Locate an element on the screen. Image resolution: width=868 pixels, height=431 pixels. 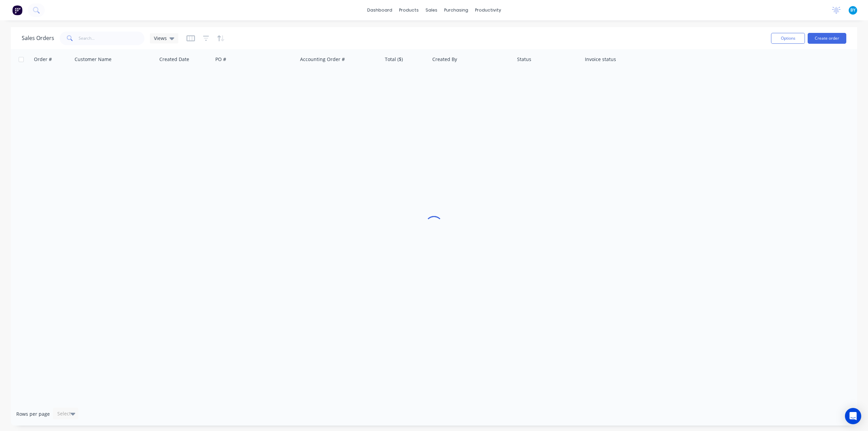
div: purchasing is located at coordinates (456, 10).